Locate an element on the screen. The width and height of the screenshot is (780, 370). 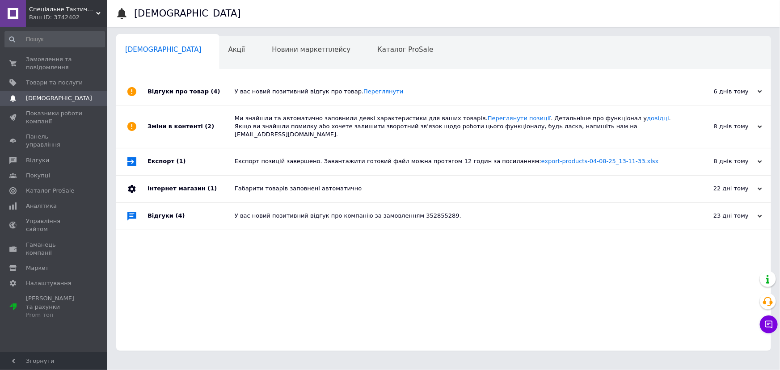
a: довідці is located at coordinates (658, 118).